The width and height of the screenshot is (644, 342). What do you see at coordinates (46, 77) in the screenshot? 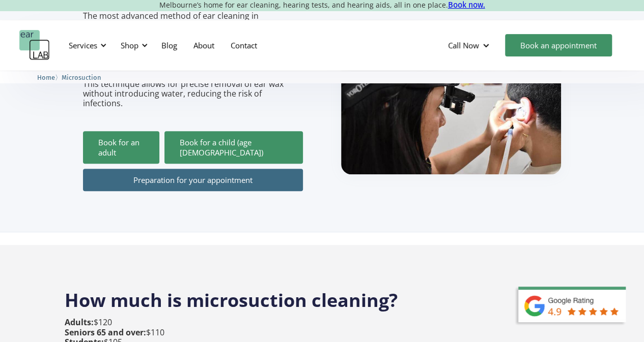
I see `a: Home` at bounding box center [46, 77].